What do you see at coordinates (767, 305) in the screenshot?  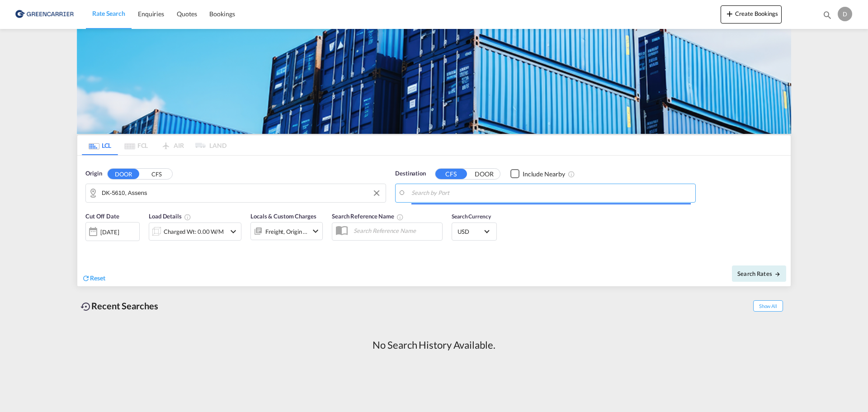 I see `span: Show All` at bounding box center [767, 305].